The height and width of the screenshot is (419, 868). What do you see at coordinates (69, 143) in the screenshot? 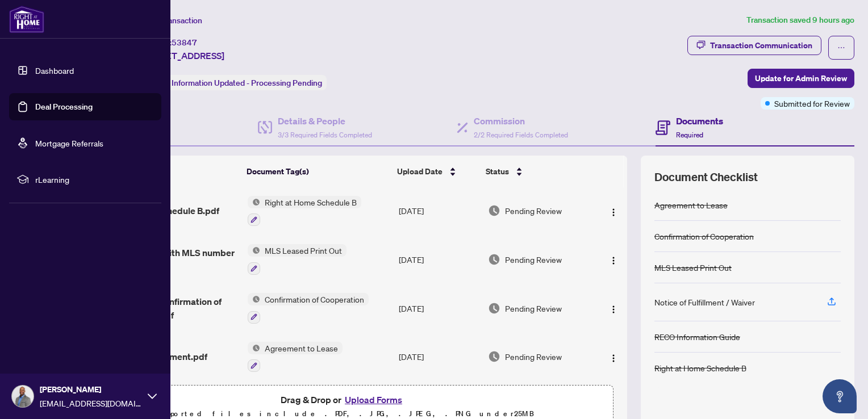
I see `a: Mortgage Referrals` at bounding box center [69, 143].